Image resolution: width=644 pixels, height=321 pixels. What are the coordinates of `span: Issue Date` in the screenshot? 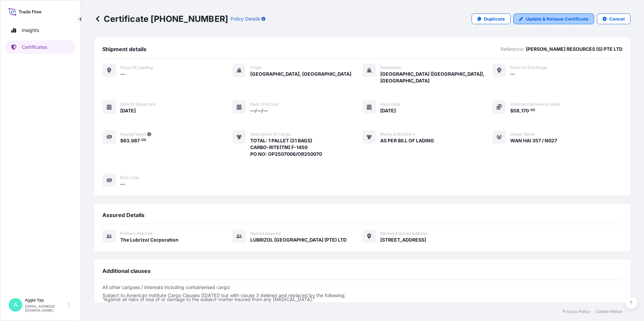 It's located at (390, 105).